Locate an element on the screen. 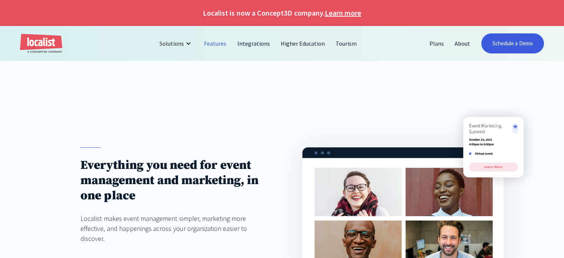  a: home is located at coordinates (41, 43).